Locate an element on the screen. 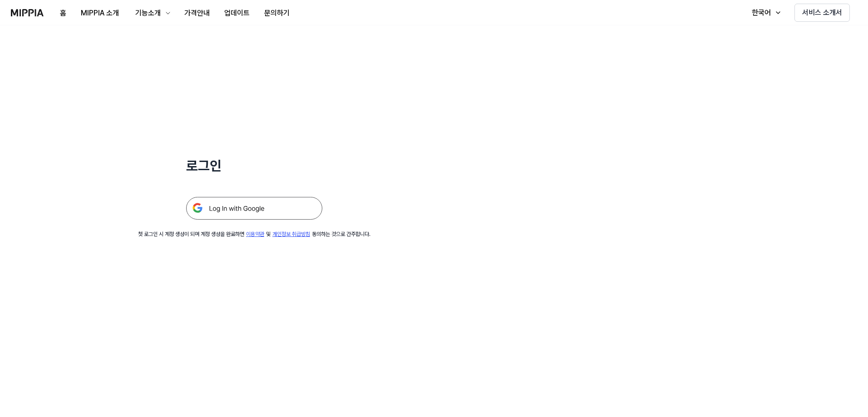 Image resolution: width=868 pixels, height=417 pixels. a: 서비스 소개서 is located at coordinates (822, 13).